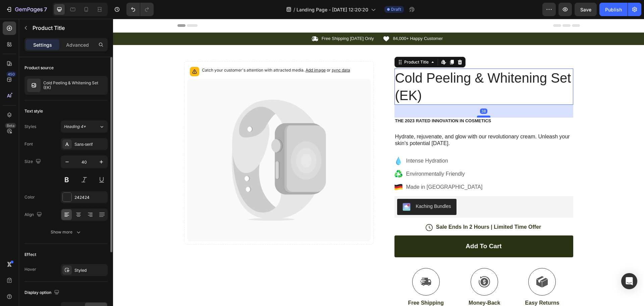 The width and height of the screenshot is (644, 306). I want to click on div: Styles, so click(30, 126).